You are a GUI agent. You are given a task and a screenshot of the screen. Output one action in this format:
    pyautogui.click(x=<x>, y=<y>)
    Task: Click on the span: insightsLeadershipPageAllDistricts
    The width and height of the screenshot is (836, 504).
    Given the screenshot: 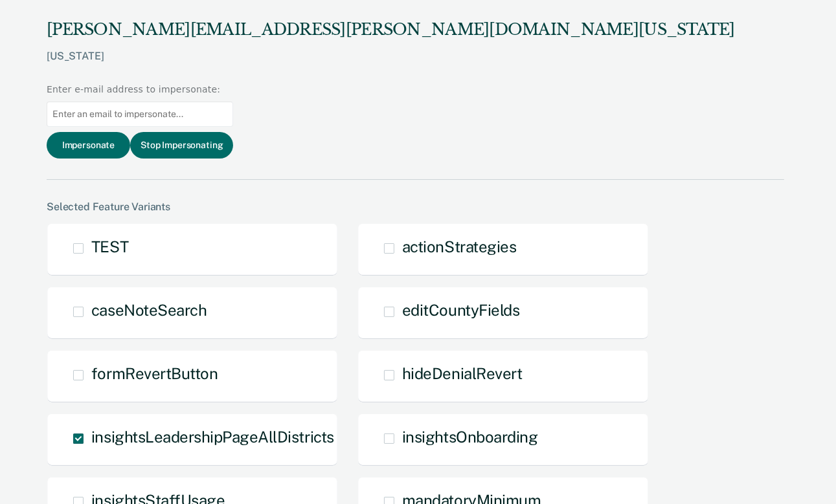 What is the action you would take?
    pyautogui.click(x=212, y=437)
    